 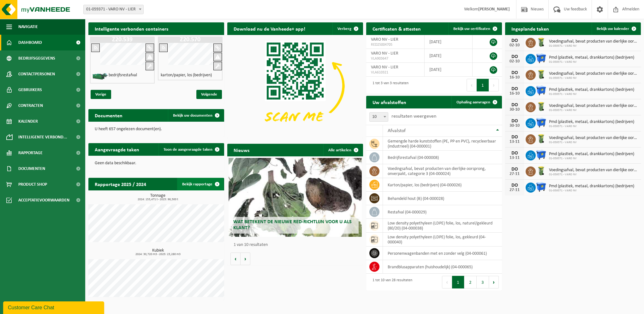 I want to click on span: Dashboard, so click(x=30, y=42).